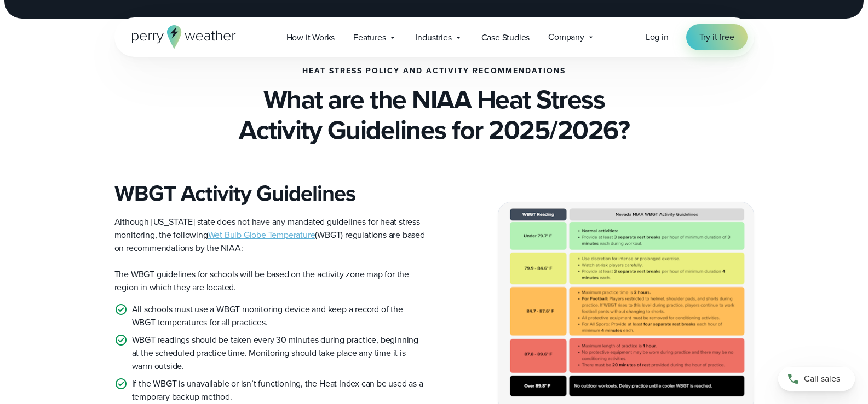  What do you see at coordinates (279, 316) in the screenshot?
I see `p: All schools must use a WBGT monitoring device and keep a record of the WBGT temperatures for all ...` at bounding box center [279, 316].